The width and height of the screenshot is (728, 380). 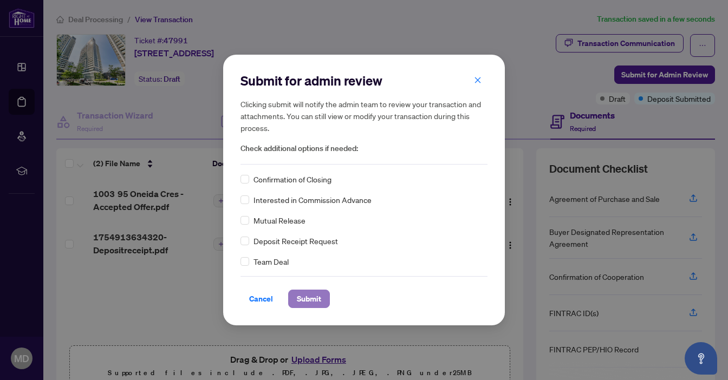 I want to click on button: Submit, so click(x=309, y=299).